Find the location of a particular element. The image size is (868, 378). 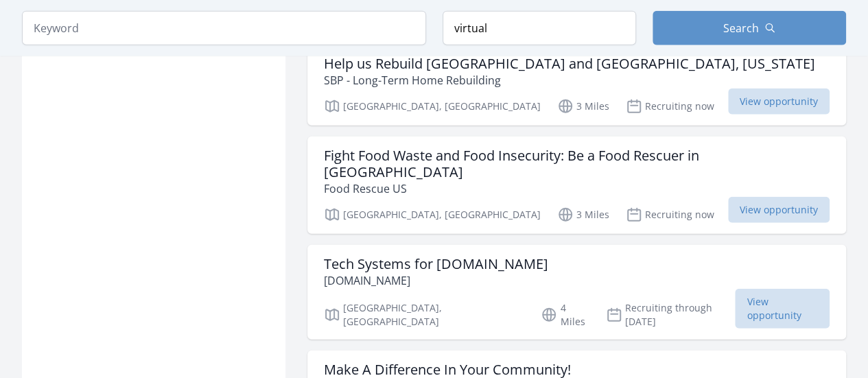

input: Location is located at coordinates (539, 29).